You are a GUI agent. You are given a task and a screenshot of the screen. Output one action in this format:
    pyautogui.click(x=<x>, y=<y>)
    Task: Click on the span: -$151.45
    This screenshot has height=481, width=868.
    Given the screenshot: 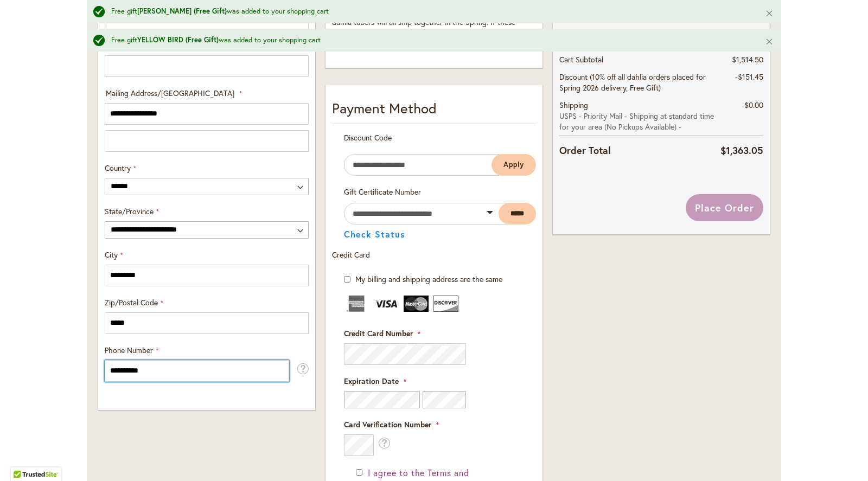 What is the action you would take?
    pyautogui.click(x=750, y=77)
    